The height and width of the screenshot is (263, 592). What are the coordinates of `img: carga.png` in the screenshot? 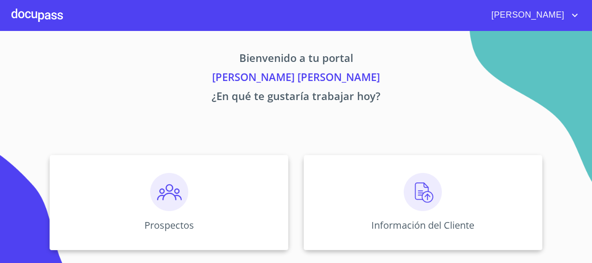 It's located at (423, 192).